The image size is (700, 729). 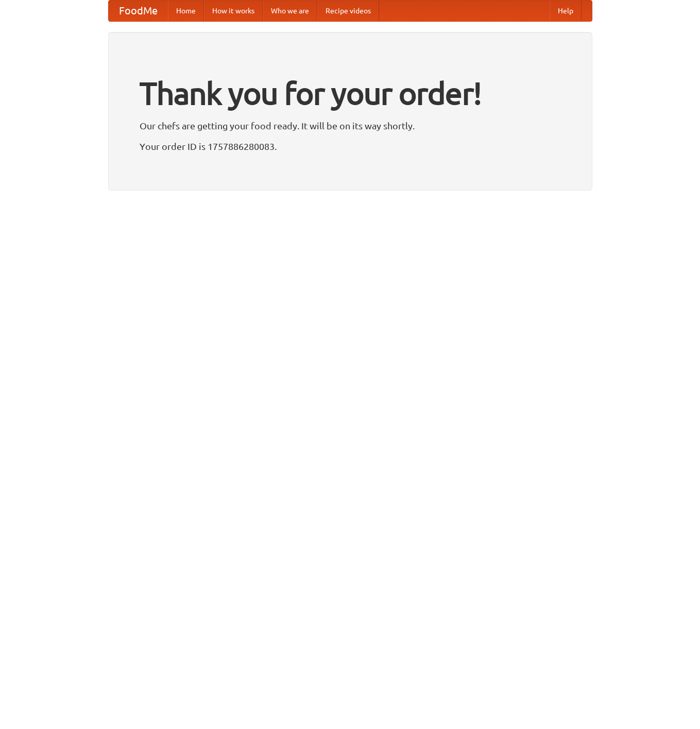 What do you see at coordinates (290, 11) in the screenshot?
I see `a: Who we are` at bounding box center [290, 11].